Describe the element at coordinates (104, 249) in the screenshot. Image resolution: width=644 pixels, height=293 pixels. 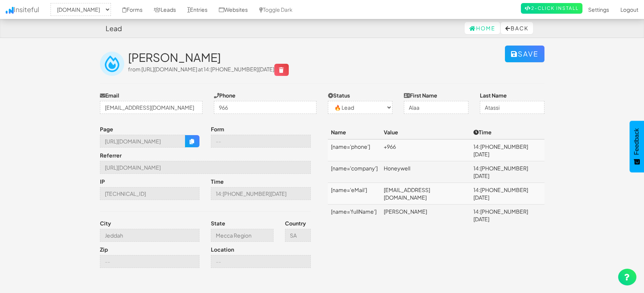
I see `label: Zip` at that location.